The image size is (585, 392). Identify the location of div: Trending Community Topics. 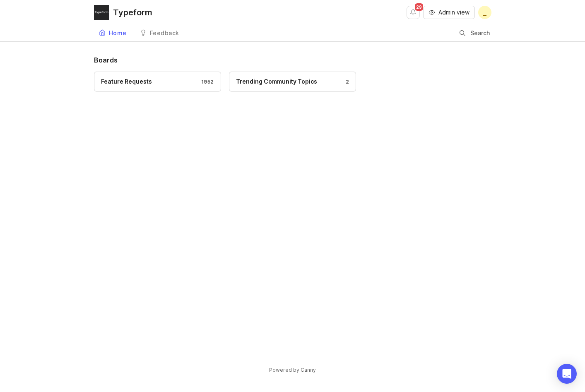
(277, 81).